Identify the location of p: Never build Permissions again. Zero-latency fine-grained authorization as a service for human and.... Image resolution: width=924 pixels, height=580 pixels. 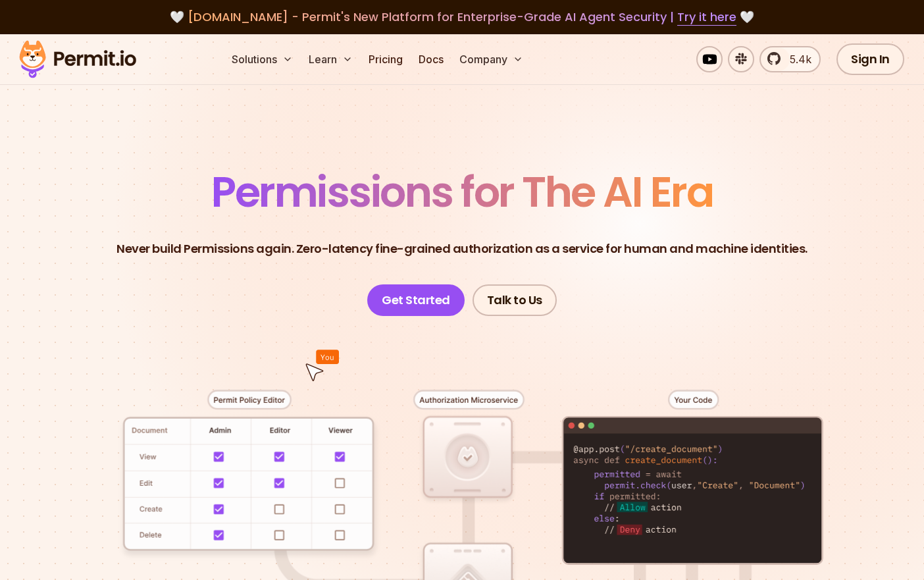
(462, 249).